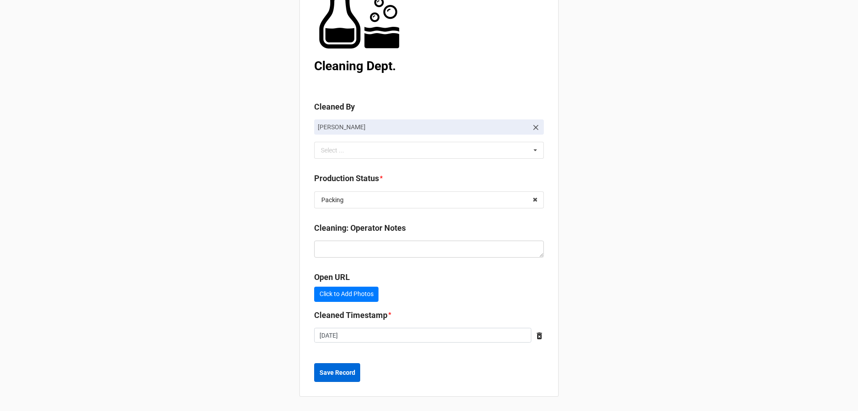 This screenshot has width=858, height=411. I want to click on label: Cleaning: Operator Notes, so click(360, 228).